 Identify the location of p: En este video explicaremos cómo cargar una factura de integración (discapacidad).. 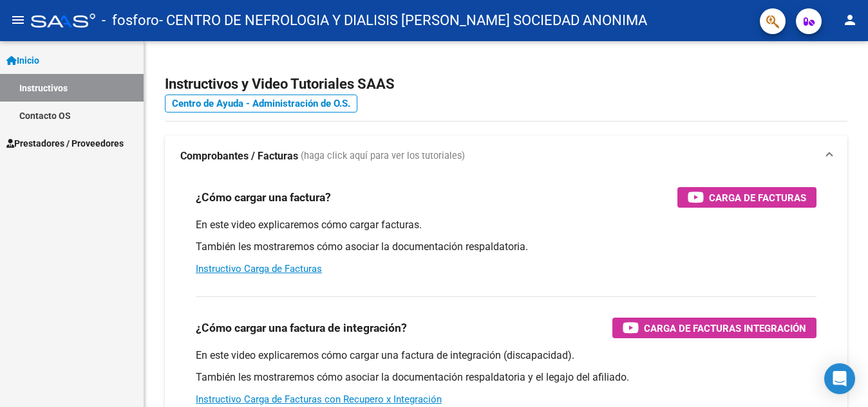
(506, 356).